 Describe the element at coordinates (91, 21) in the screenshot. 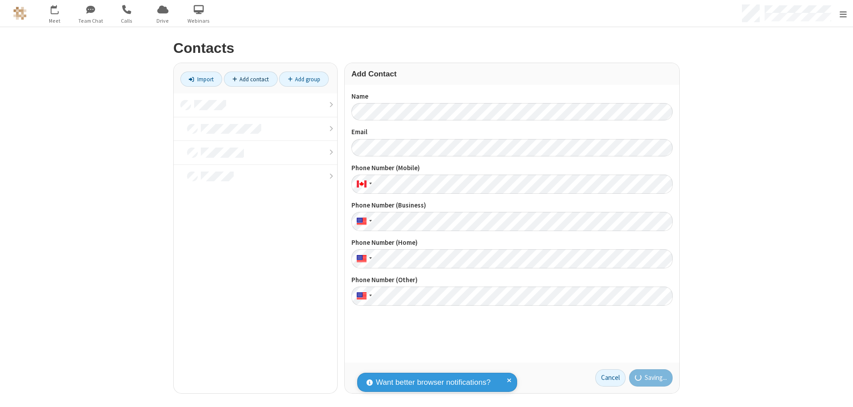

I see `span: Team Chat` at that location.